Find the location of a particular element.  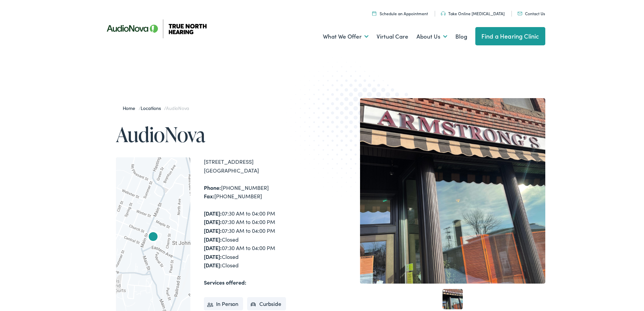

img: Mail icon in color code ffb348, used for communication purposes is located at coordinates (520, 14).